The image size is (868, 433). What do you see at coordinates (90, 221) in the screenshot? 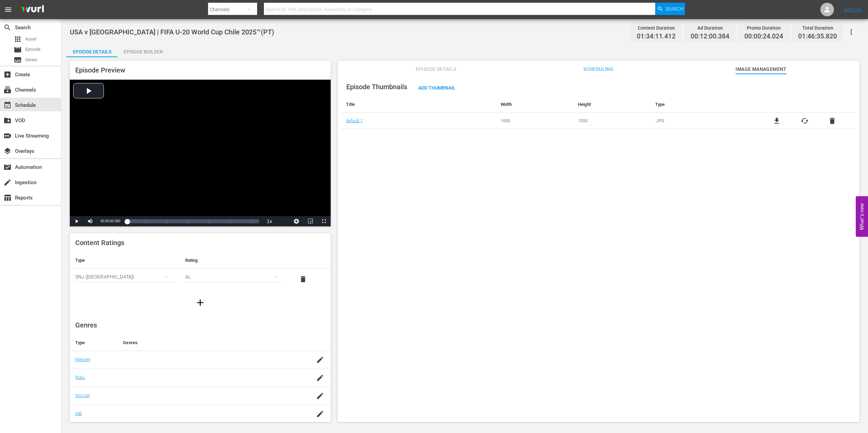
I see `button: Mute` at bounding box center [90, 221].